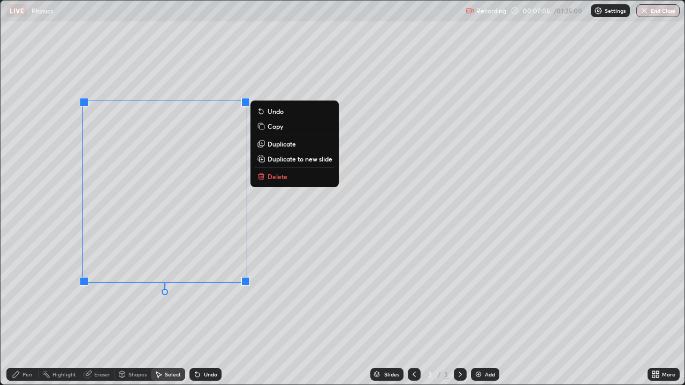 The image size is (685, 385). What do you see at coordinates (294, 159) in the screenshot?
I see `button: Duplicate to new slide` at bounding box center [294, 159].